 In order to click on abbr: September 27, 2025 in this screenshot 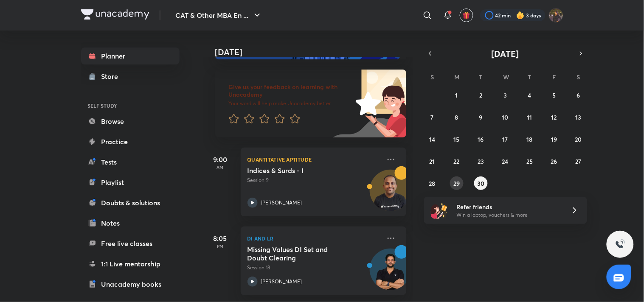, I will do `click(578, 161)`.